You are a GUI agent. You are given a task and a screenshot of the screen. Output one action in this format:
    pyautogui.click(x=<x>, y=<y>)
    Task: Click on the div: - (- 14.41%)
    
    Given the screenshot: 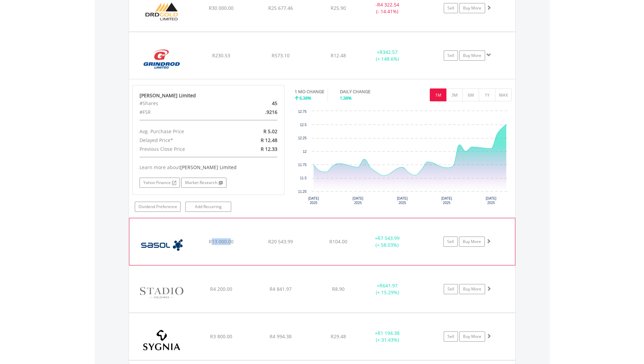 What is the action you would take?
    pyautogui.click(x=387, y=8)
    